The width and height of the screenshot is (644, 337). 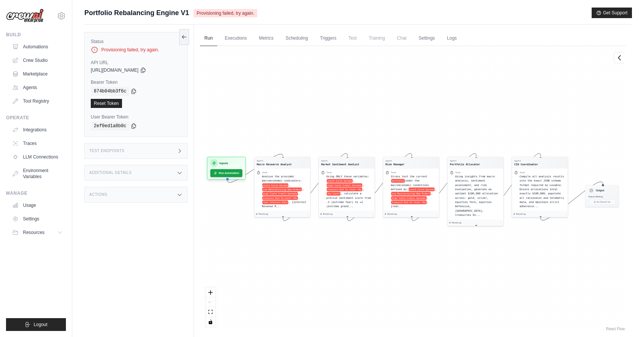 I want to click on div: Provisioning failed, try again., so click(x=136, y=50).